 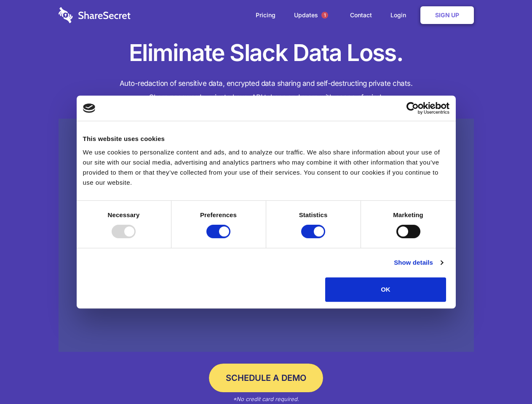 What do you see at coordinates (386, 289) in the screenshot?
I see `button: OK` at bounding box center [386, 289].